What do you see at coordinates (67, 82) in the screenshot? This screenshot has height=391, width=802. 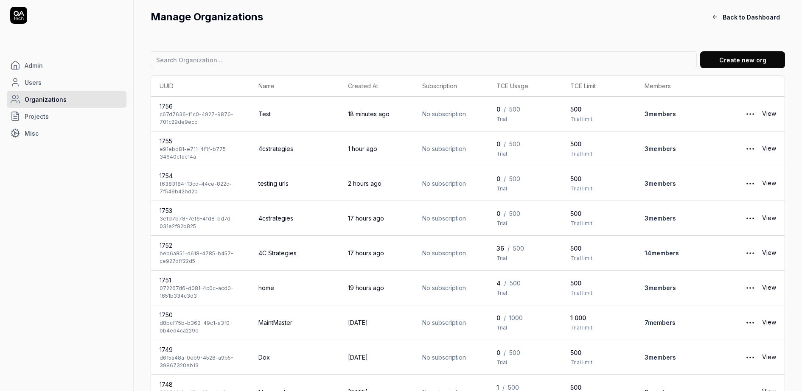 I see `a: Users` at bounding box center [67, 82].